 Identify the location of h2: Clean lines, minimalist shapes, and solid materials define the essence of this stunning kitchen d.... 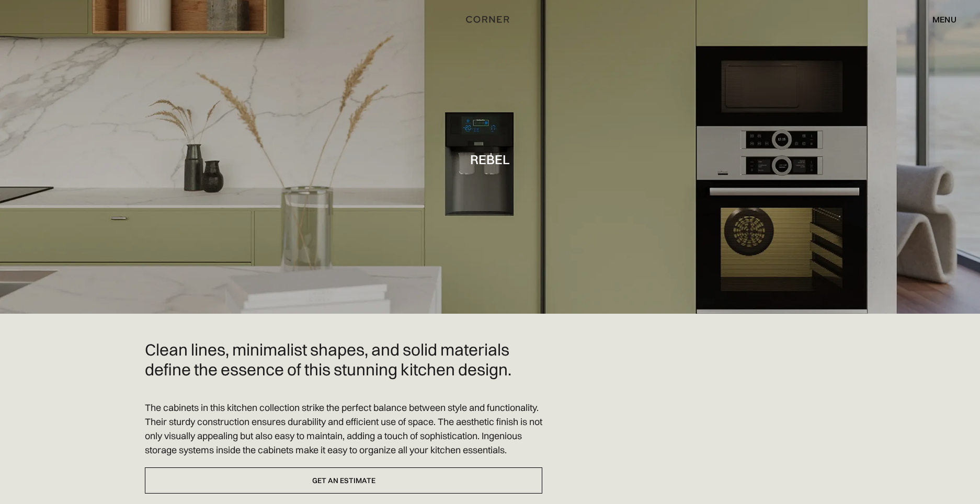
(344, 360).